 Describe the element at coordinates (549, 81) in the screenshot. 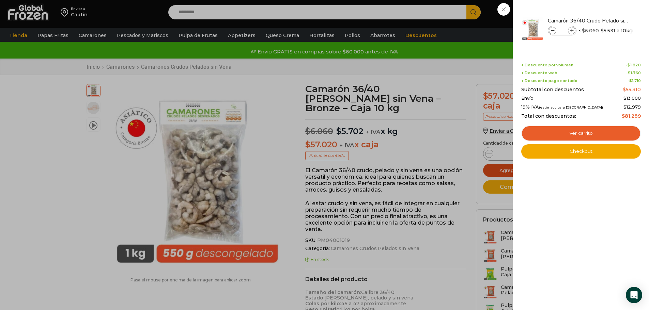

I see `span: + Descuento pago contado` at that location.